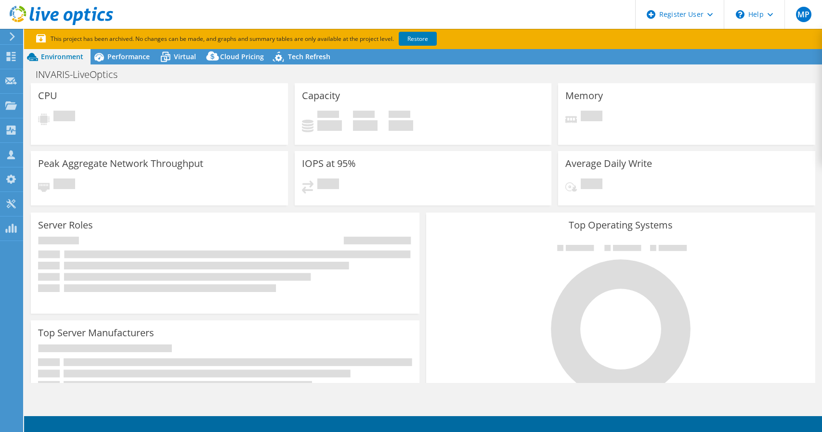  Describe the element at coordinates (272, 39) in the screenshot. I see `p: This project has been archived. No changes can be made, and graphs and summary tables are only av...` at that location.